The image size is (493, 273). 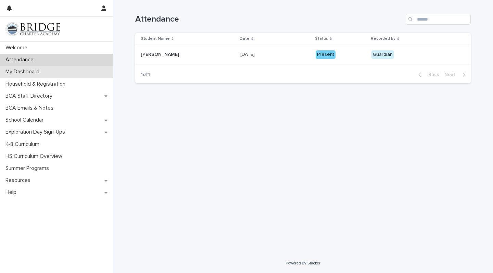 I want to click on p: K-8 Curriculum, so click(x=24, y=144).